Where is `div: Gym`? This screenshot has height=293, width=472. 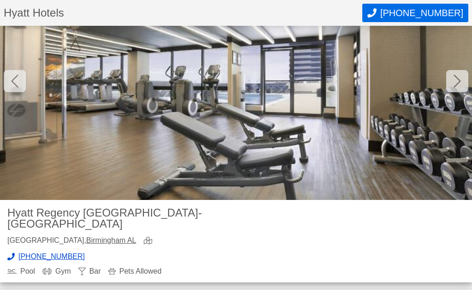 div: Gym is located at coordinates (57, 271).